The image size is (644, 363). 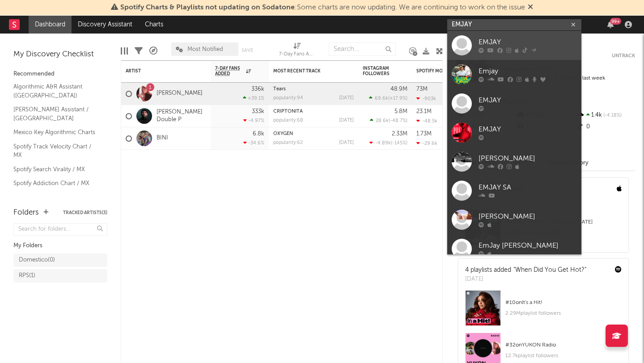 What do you see at coordinates (27, 276) in the screenshot?
I see `div: RPS ( 1 )` at bounding box center [27, 276].